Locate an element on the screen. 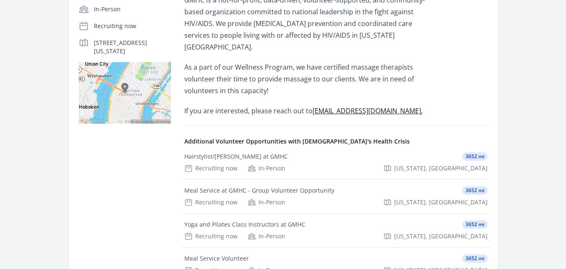 Image resolution: width=566 pixels, height=269 pixels. p: Recruiting now is located at coordinates (132, 26).